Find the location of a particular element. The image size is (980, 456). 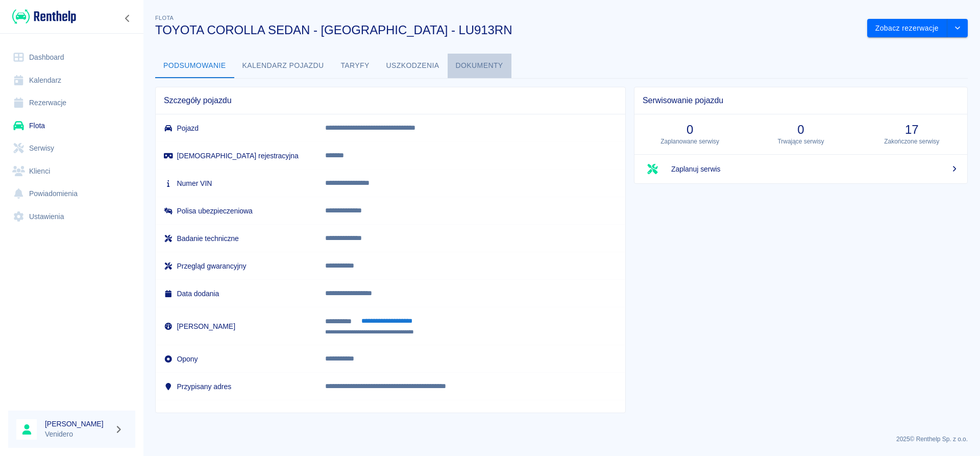

h6: Przegląd gwarancyjny is located at coordinates (237, 266).